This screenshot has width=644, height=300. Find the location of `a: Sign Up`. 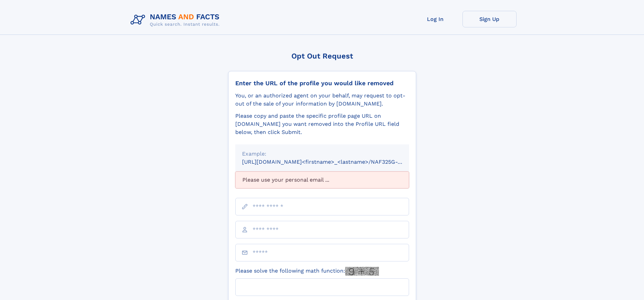

a: Sign Up is located at coordinates (489, 19).